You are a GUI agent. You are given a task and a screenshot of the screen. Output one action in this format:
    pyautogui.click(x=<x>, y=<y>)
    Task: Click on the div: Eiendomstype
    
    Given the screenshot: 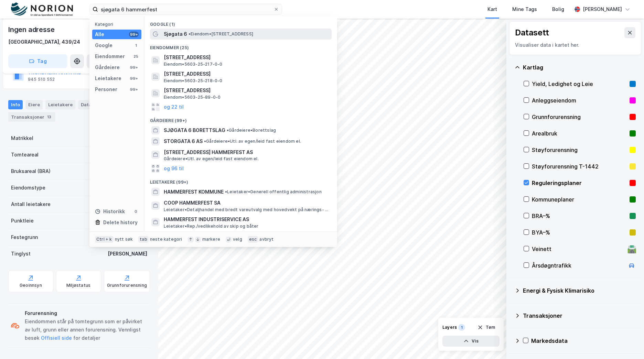 What is the action you would take?
    pyautogui.click(x=28, y=188)
    